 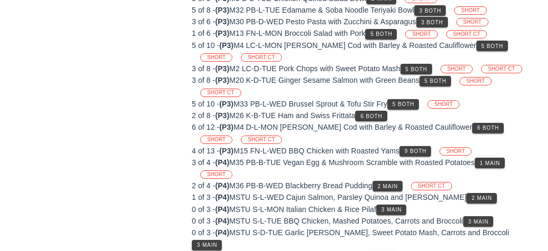 I want to click on span: 4 of 13 -, so click(x=205, y=151).